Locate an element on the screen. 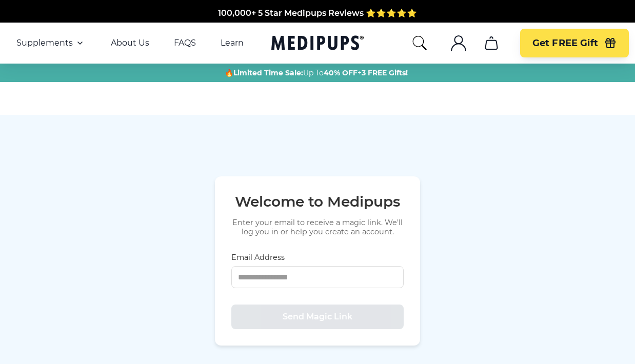 The height and width of the screenshot is (364, 635). button: Supplements is located at coordinates (51, 43).